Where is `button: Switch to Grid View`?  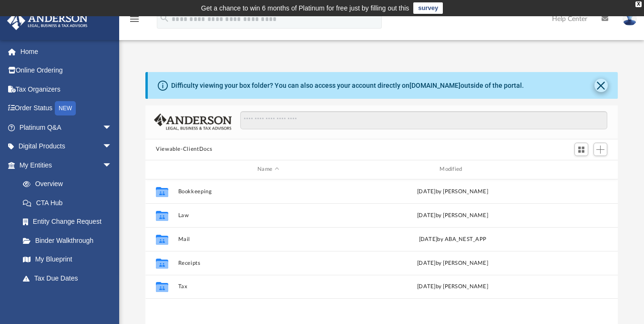
button: Switch to Grid View is located at coordinates (581, 149).